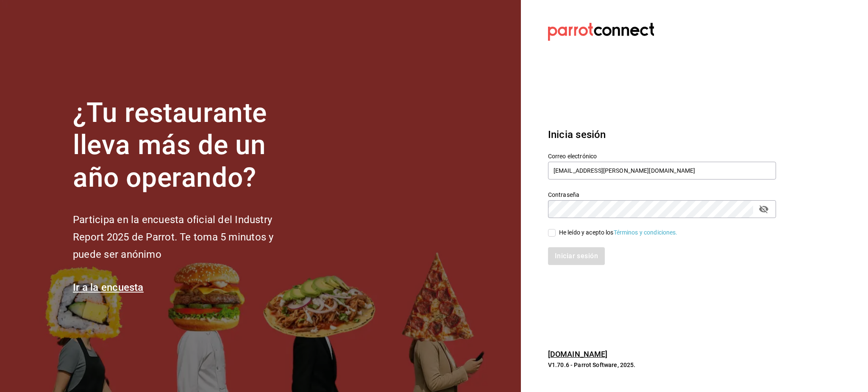 The height and width of the screenshot is (392, 868). Describe the element at coordinates (661, 194) in the screenshot. I see `label: Contraseña` at that location.